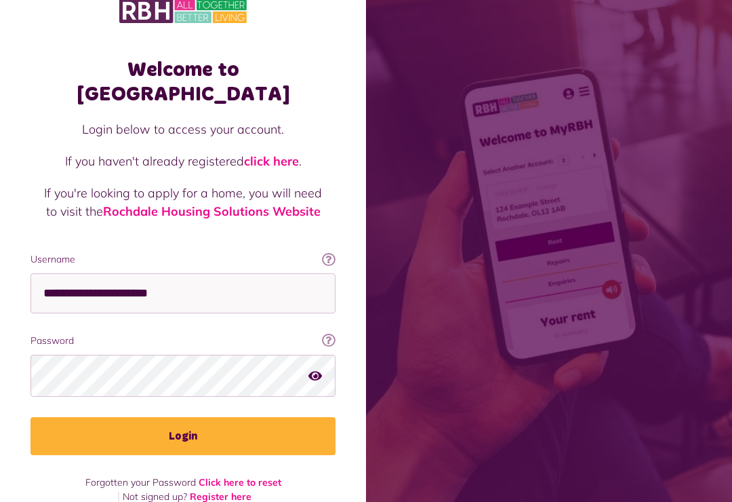  What do you see at coordinates (183, 161) in the screenshot?
I see `p: If you haven't already registered .` at bounding box center [183, 161].